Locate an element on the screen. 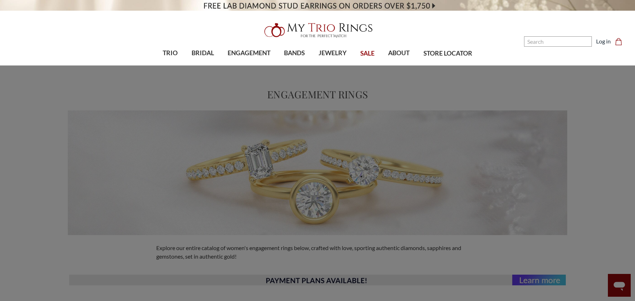 The width and height of the screenshot is (635, 301). span: JEWELRY is located at coordinates (332, 53).